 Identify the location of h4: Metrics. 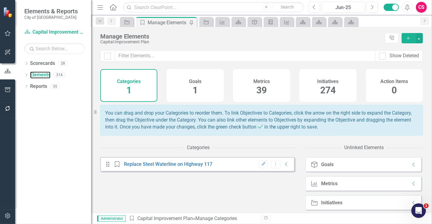
(261, 82).